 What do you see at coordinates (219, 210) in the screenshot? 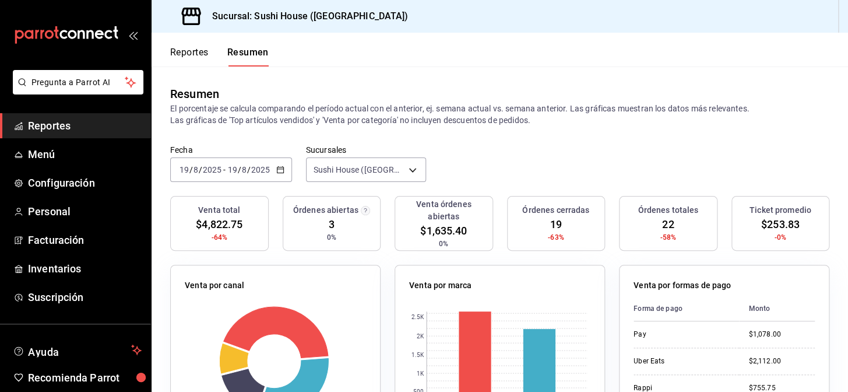
I see `h3: Venta total` at bounding box center [219, 210].